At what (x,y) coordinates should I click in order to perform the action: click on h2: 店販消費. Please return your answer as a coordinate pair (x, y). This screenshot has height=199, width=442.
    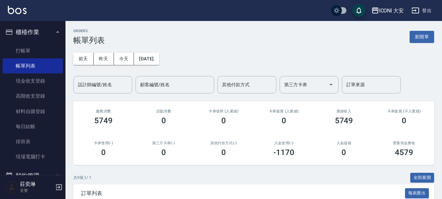
    Looking at the image, I should click on (164, 111).